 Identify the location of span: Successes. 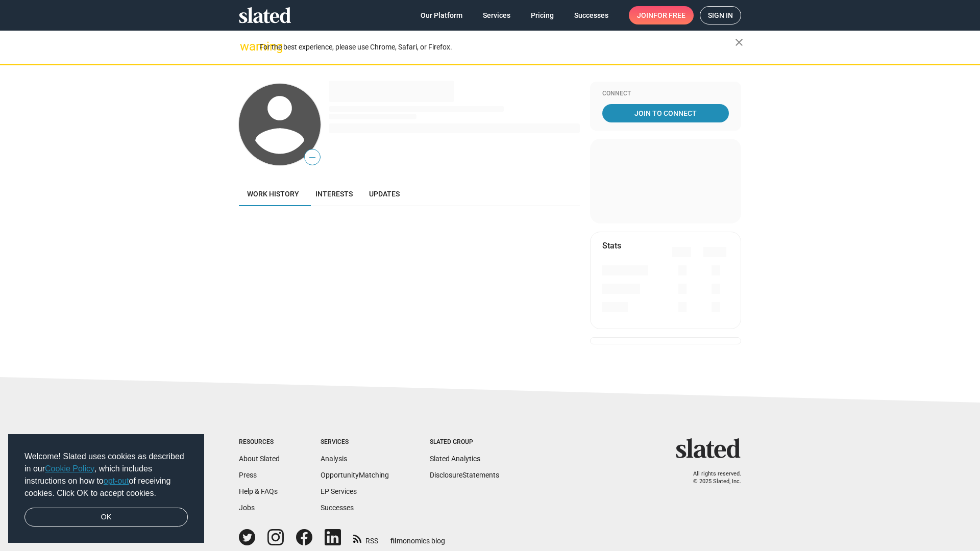
(591, 15).